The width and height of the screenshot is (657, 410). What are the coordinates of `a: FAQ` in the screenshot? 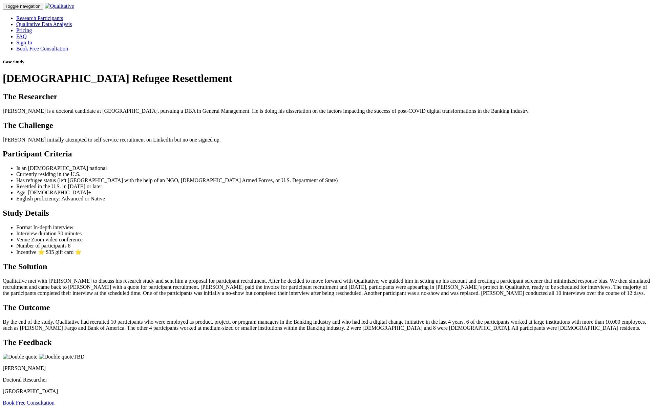 It's located at (21, 36).